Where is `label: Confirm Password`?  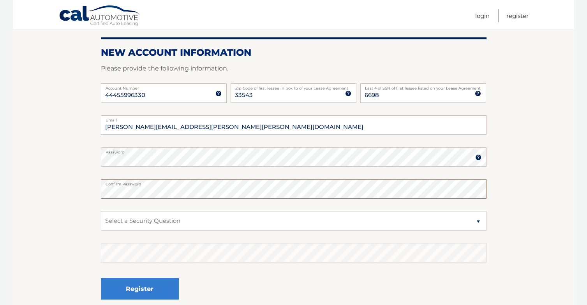
label: Confirm Password is located at coordinates (294, 182).